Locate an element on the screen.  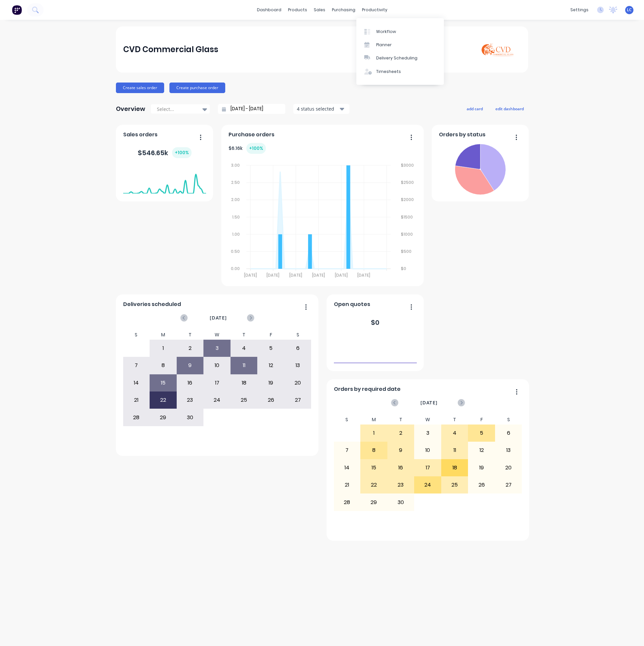
div: products is located at coordinates (298, 9).